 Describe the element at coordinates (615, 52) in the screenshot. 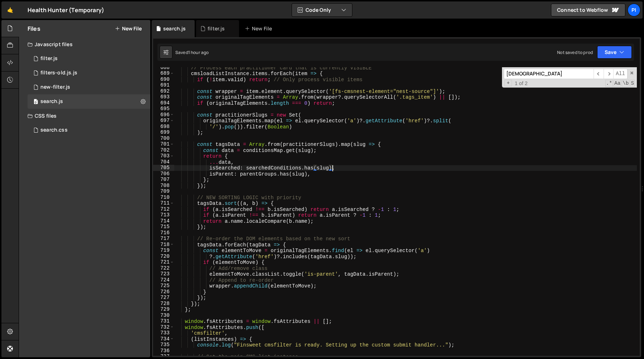

I see `button: Save` at that location.